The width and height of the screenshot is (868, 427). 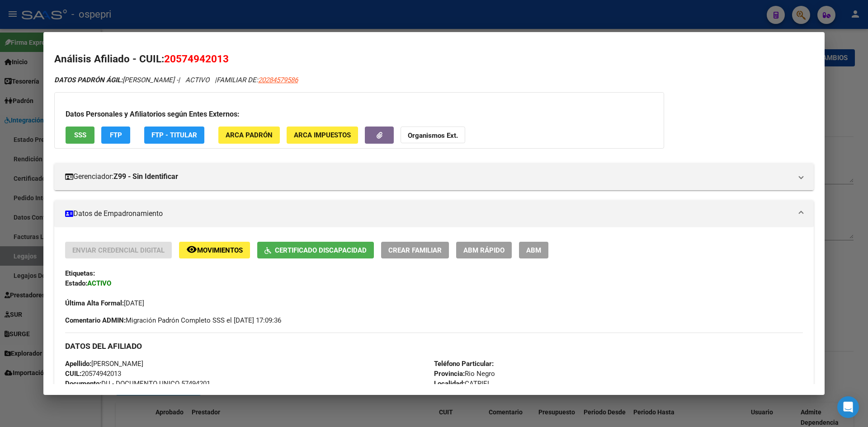 I want to click on strong: Organismos Ext., so click(x=432, y=136).